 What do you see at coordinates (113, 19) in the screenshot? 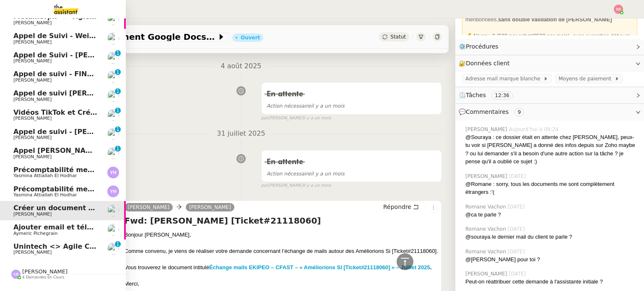
I see `img: users%2F46RNfGZssKS3YGebMrdLHtJHOuF3%2Favatar%2Fff04255a-ec41-4b0f-8542-b0a8ff14a67a` at bounding box center [113, 19].